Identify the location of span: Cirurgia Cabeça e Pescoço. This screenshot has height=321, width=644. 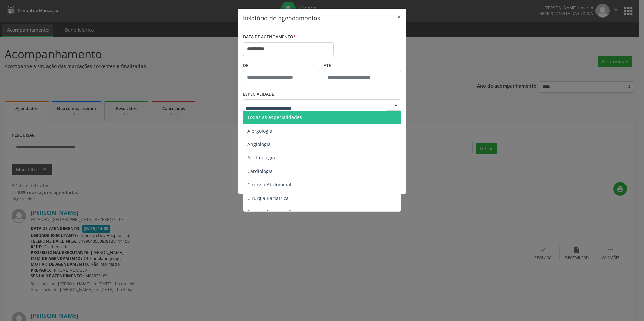
(277, 211).